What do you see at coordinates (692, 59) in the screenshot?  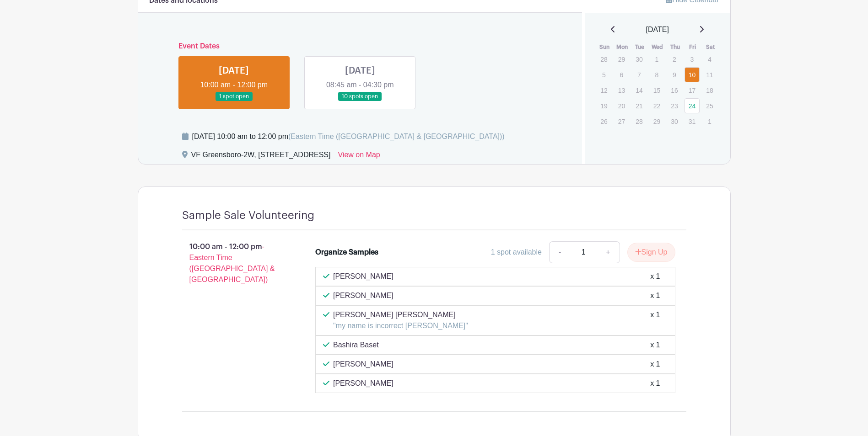 I see `p: 3` at bounding box center [692, 59].